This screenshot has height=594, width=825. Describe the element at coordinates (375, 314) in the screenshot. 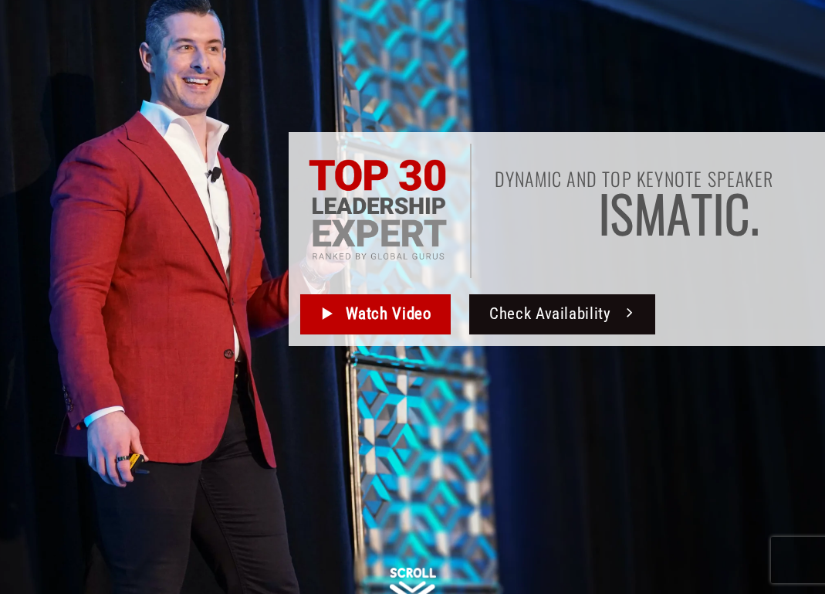

I see `a: Watch Video` at that location.